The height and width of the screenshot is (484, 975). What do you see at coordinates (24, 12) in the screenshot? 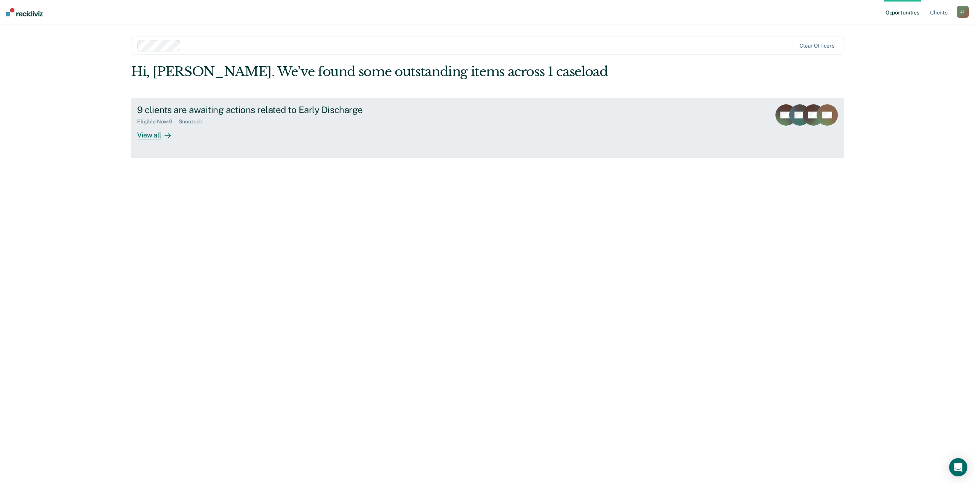
I see `img: Recidiviz` at bounding box center [24, 12].